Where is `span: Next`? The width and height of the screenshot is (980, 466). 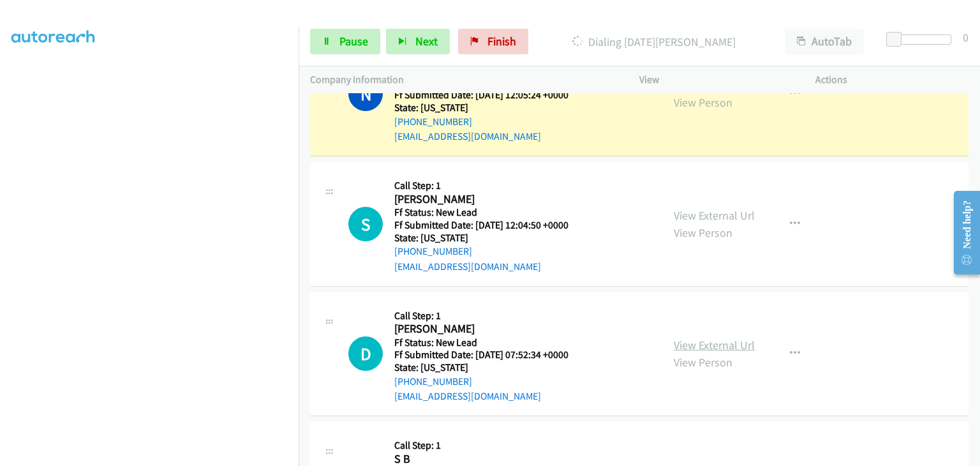
span: Next is located at coordinates (426, 41).